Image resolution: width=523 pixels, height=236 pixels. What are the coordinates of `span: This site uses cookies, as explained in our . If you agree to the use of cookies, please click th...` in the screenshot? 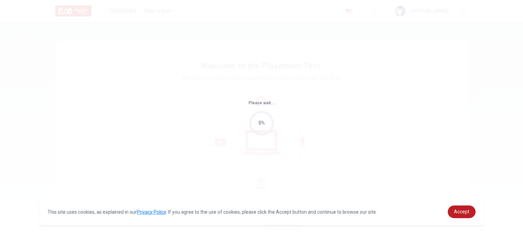 It's located at (212, 212).